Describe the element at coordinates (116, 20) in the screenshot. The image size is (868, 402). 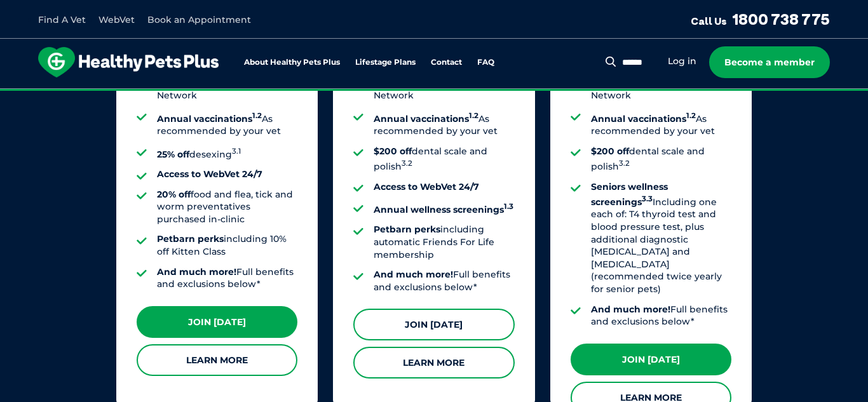
I see `a: WebVet` at that location.